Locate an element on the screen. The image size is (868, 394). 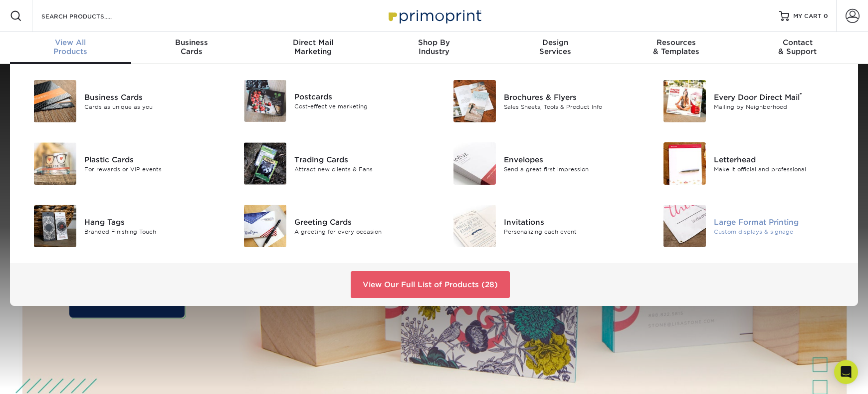
div: Envelopes is located at coordinates (569, 159).